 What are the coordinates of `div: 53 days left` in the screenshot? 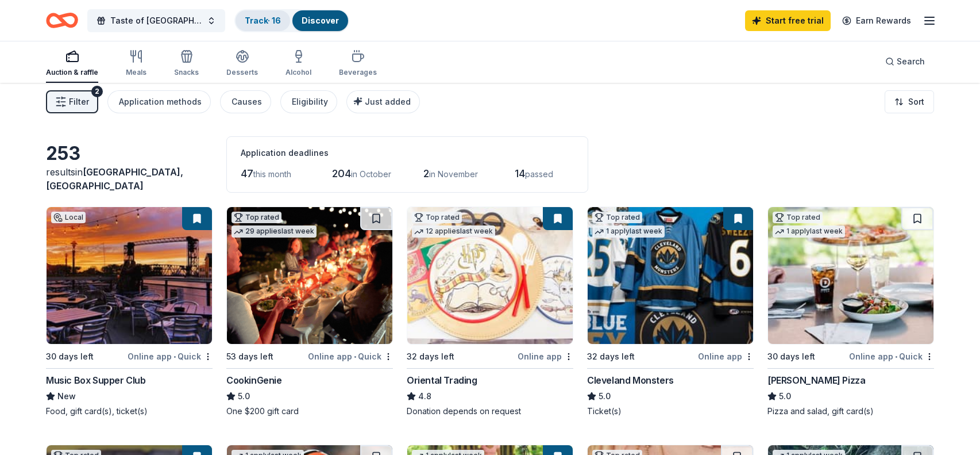 It's located at (250, 357).